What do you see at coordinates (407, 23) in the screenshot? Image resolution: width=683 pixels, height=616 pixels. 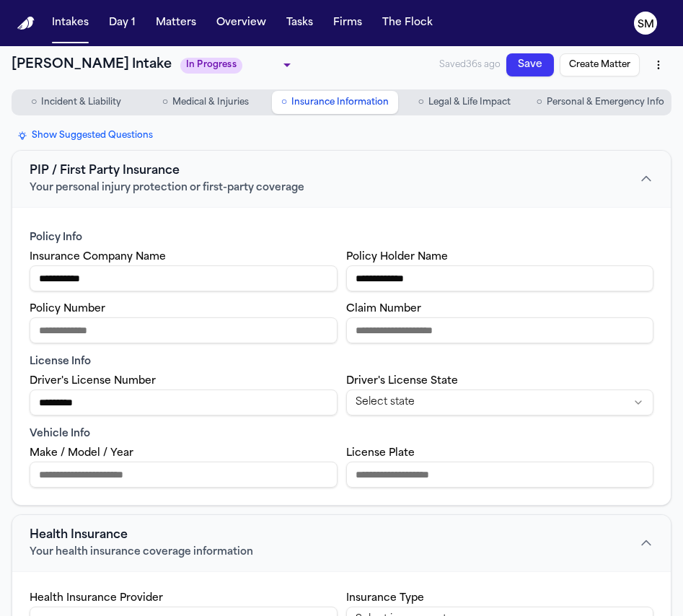 I see `button: The Flock` at bounding box center [407, 23].